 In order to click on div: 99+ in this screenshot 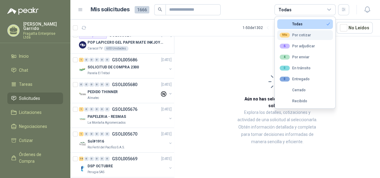, I will do `click(284, 35)`.